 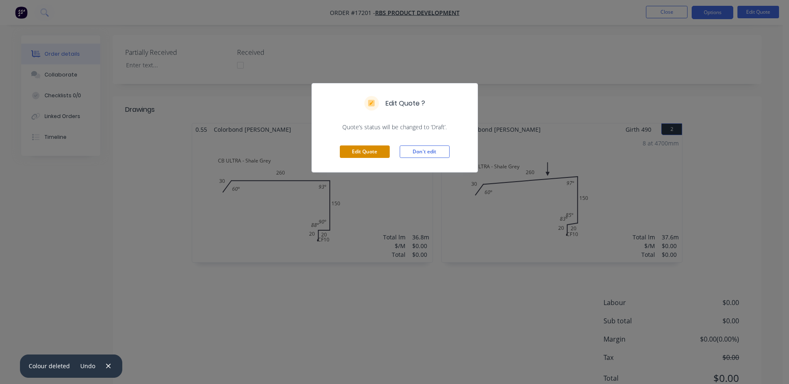 What do you see at coordinates (395, 127) in the screenshot?
I see `span: Quote’s status will be changed to ‘Draft’.` at bounding box center [395, 127].